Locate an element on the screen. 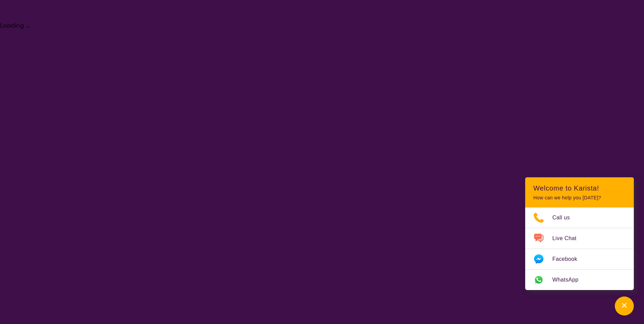  span: Live Chat is located at coordinates (568, 238).